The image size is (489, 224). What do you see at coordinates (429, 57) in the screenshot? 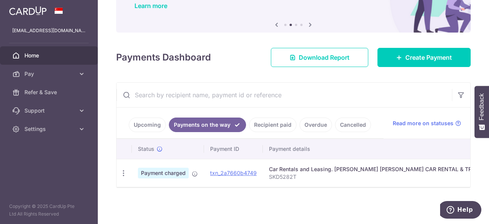
I see `span: Create Payment` at bounding box center [429, 57].